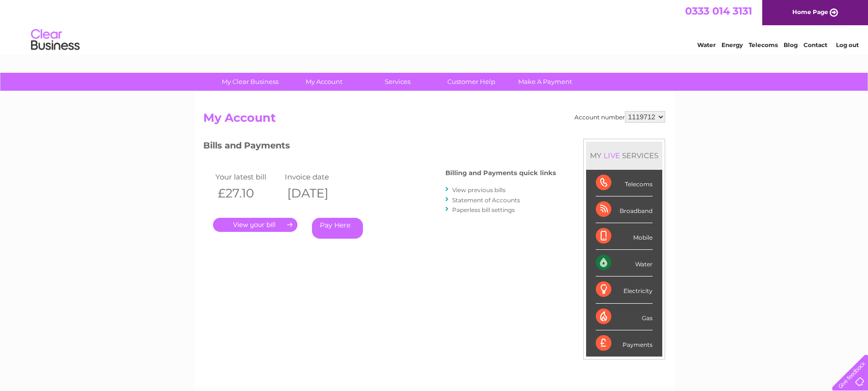 This screenshot has width=868, height=391. What do you see at coordinates (471, 82) in the screenshot?
I see `a: Customer Help` at bounding box center [471, 82].